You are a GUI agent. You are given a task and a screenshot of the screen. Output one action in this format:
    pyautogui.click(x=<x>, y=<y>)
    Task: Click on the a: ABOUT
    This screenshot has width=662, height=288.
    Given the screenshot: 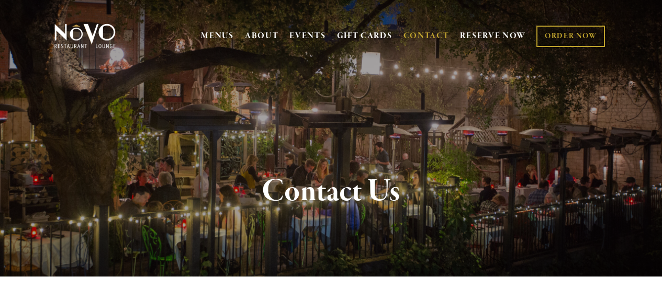 What is the action you would take?
    pyautogui.click(x=262, y=36)
    